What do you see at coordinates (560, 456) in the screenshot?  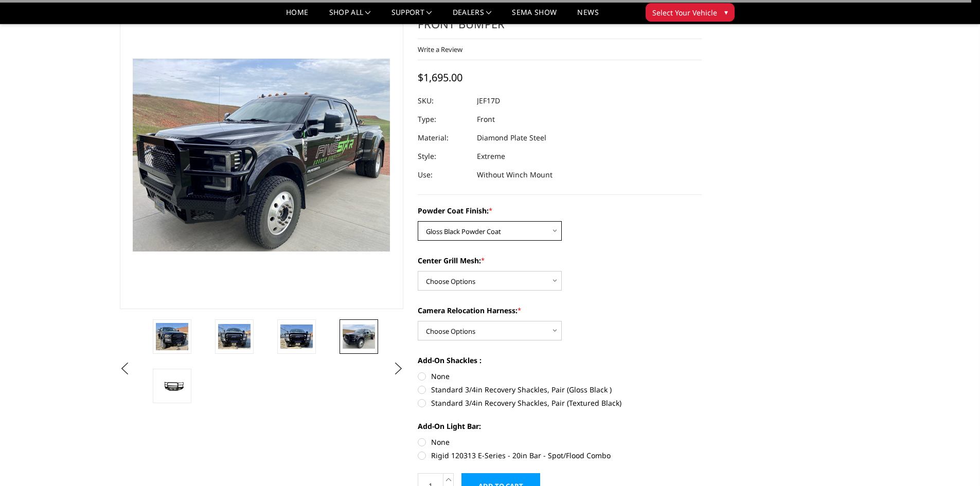 I see `label: Rigid 120313 E-Series - 20in Bar - Spot/Flood Combo` at bounding box center [560, 456].